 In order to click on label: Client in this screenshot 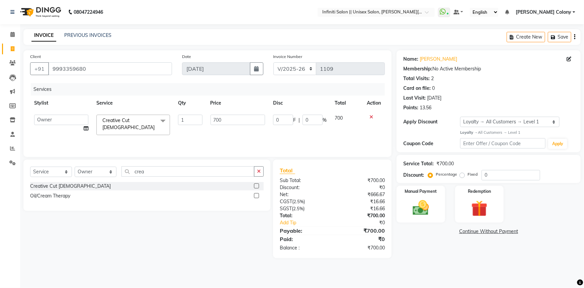, I will do `click(35, 57)`.